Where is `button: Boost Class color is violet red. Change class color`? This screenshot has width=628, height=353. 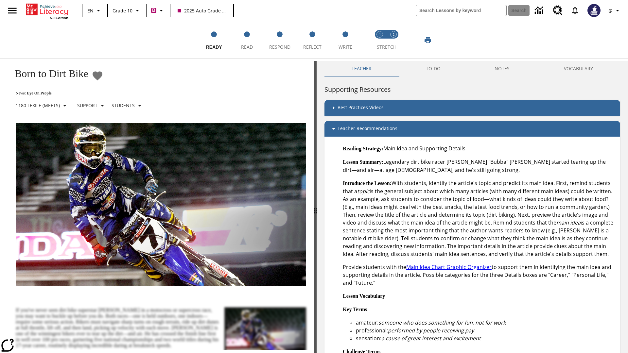
button: Boost Class color is violet red. Change class color is located at coordinates (158, 10).